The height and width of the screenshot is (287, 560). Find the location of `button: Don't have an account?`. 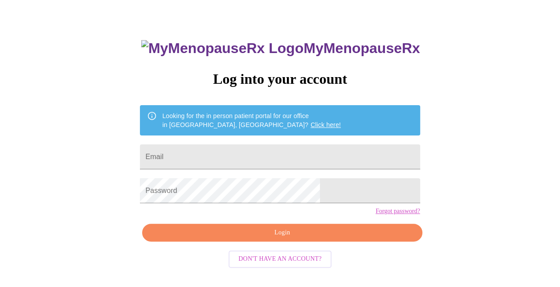

button: Don't have an account? is located at coordinates (280, 259).